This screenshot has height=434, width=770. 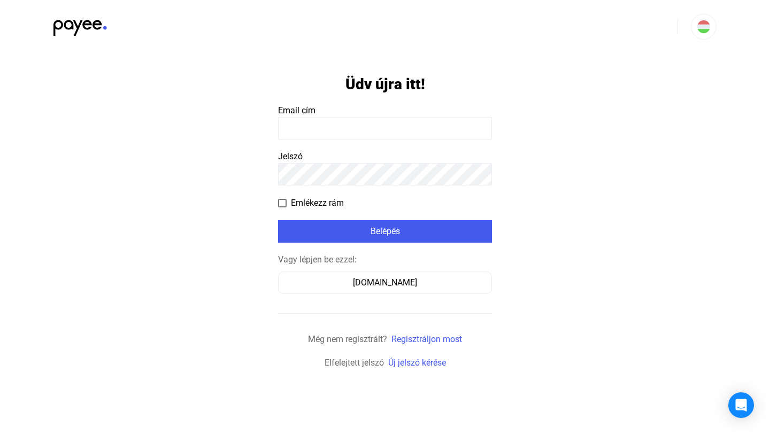 I want to click on a: Új jelszó kérése, so click(x=417, y=363).